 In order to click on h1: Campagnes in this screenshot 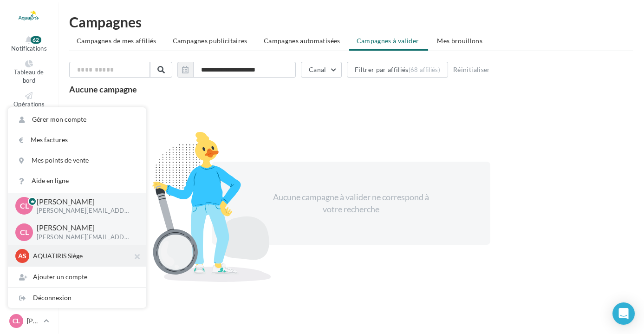, I will do `click(352, 22)`.